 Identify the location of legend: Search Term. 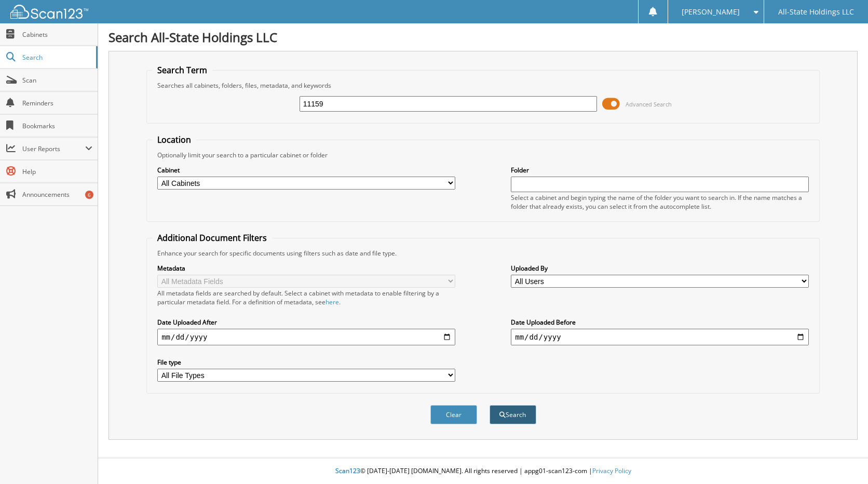
(183, 70).